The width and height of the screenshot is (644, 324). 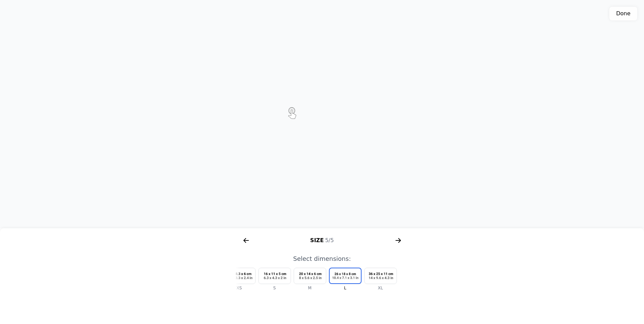 What do you see at coordinates (310, 288) in the screenshot?
I see `div: M` at bounding box center [310, 288].